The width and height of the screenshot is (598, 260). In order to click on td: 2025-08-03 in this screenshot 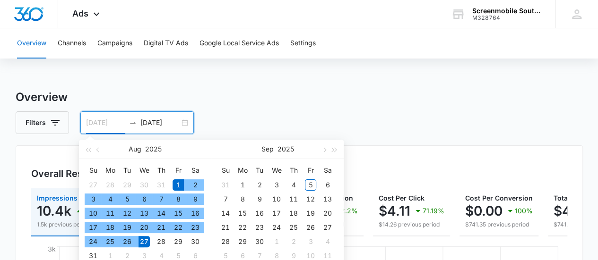, I will do `click(93, 199)`.